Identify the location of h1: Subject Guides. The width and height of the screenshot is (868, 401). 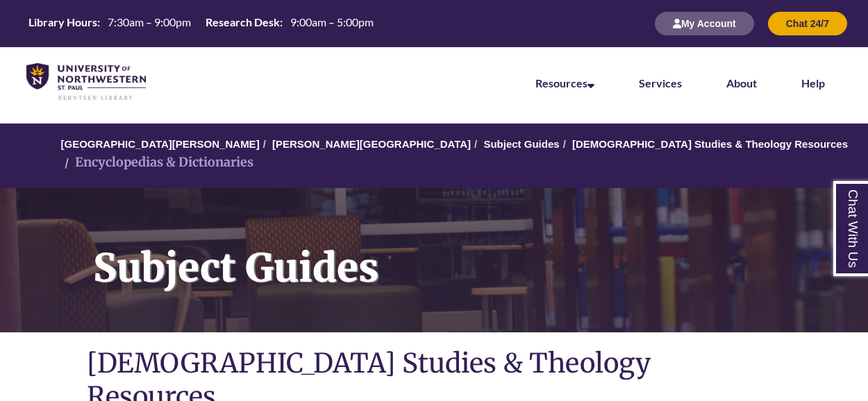
(473, 251).